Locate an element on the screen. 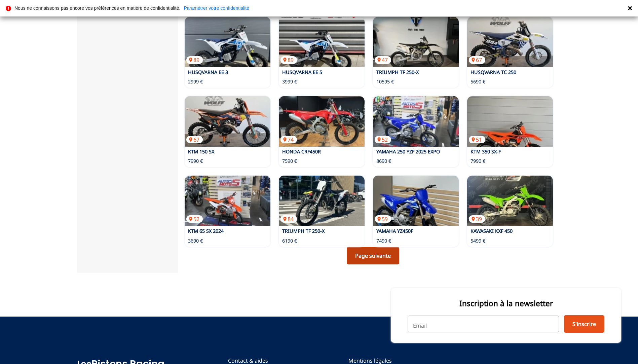 This screenshot has width=638, height=364. a: TRIUMPH TF 250-X84 is located at coordinates (322, 201).